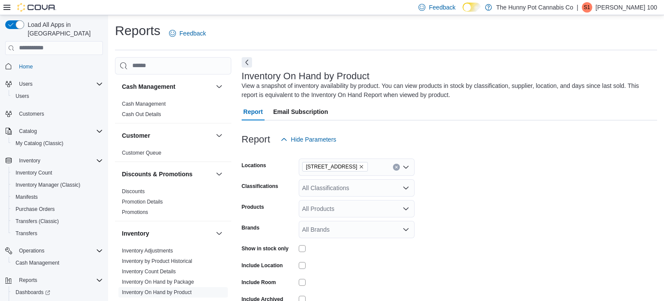 This screenshot has width=664, height=301. I want to click on a: Transfers (Classic), so click(37, 221).